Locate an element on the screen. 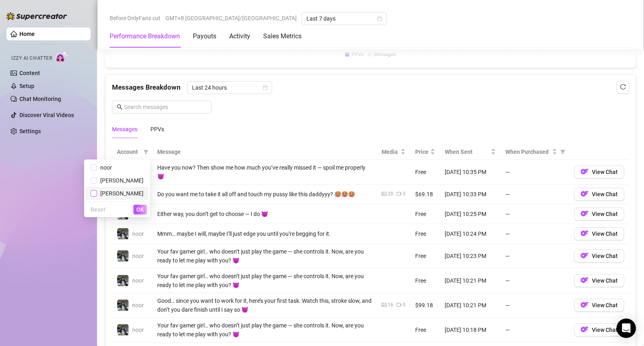 This screenshot has width=644, height=346. td: $69.18 is located at coordinates (425, 194).